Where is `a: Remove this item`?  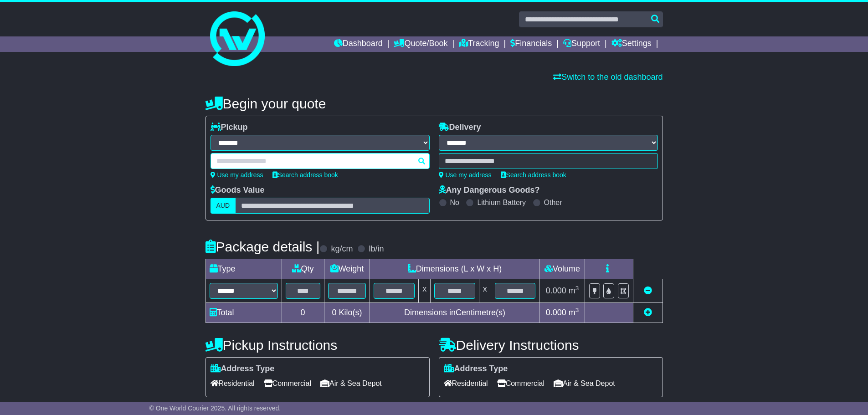
a: Remove this item is located at coordinates (648, 291).